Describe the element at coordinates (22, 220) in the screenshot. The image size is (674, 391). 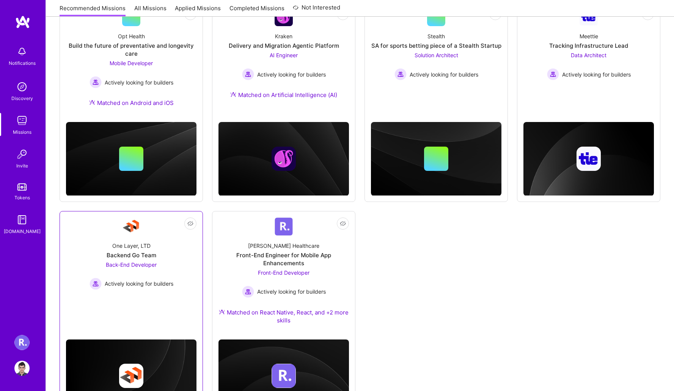
I see `img: guide book` at that location.